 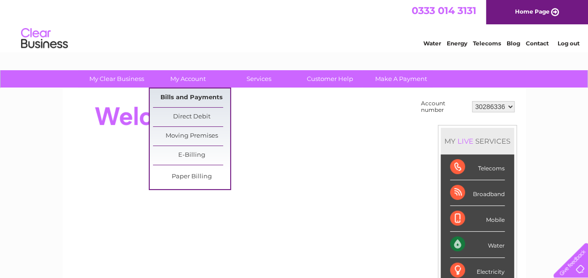 I want to click on a: Contact, so click(x=537, y=43).